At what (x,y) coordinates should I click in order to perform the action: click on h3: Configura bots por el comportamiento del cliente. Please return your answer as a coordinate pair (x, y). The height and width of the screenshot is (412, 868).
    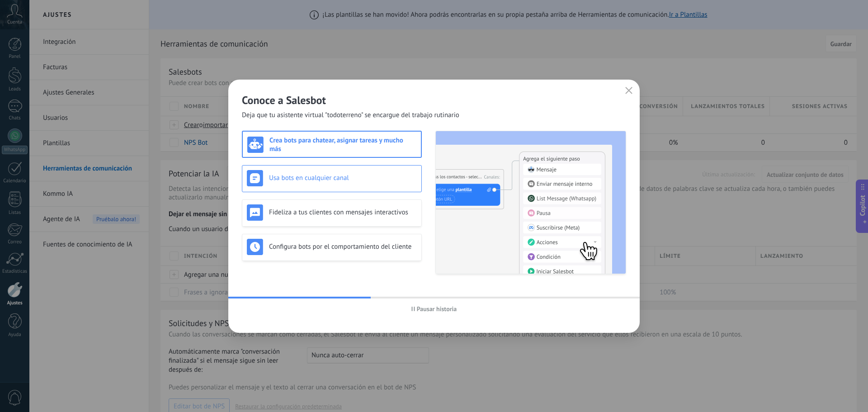
    Looking at the image, I should click on (343, 246).